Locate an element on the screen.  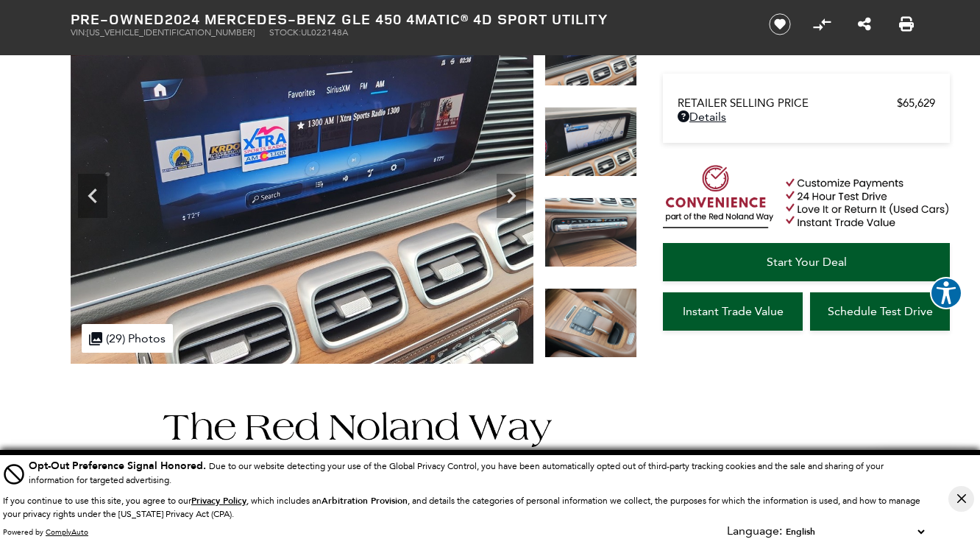
a: Share this Pre-Owned 2024 Mercedes-Benz GLE 450 4MATIC® 4D Sport Utility is located at coordinates (865, 24).